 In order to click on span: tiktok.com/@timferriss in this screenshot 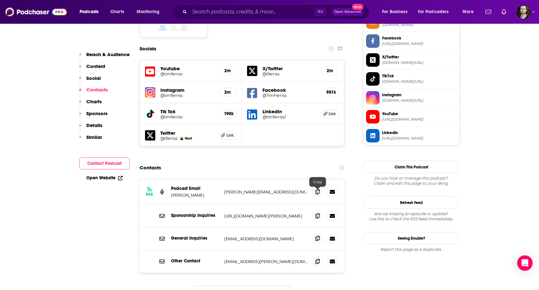, I will do `click(420, 82)`.